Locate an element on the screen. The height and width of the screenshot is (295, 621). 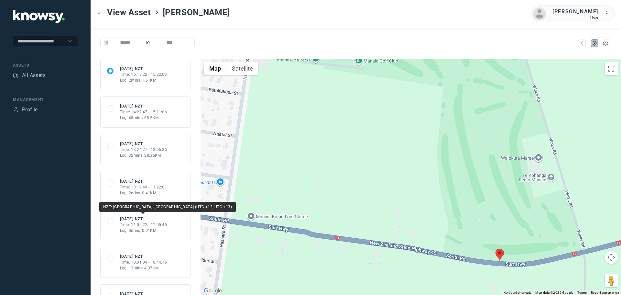
div: Log: 2mins, 0.41KM is located at coordinates (144, 193).